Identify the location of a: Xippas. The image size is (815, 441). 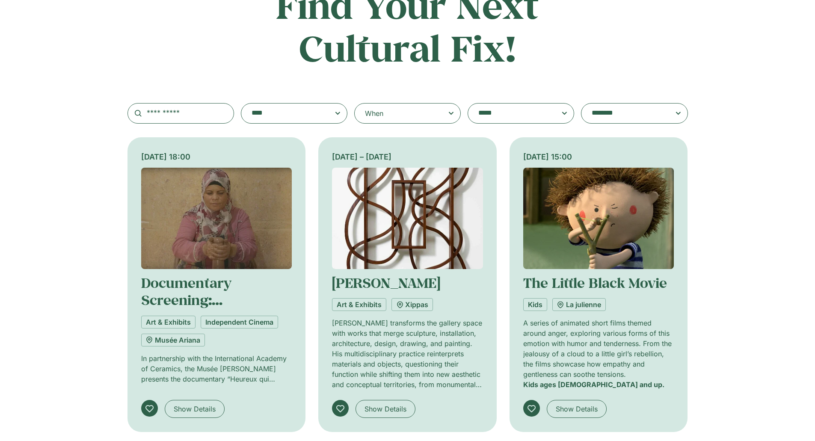
(412, 305).